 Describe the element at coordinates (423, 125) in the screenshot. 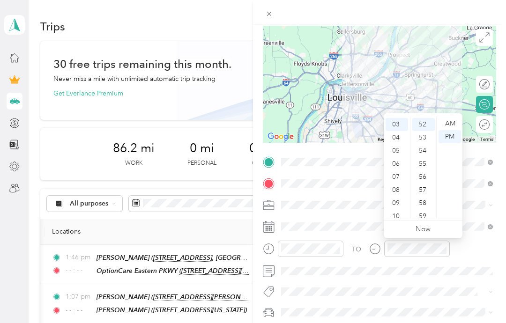

I see `div: 52` at that location.